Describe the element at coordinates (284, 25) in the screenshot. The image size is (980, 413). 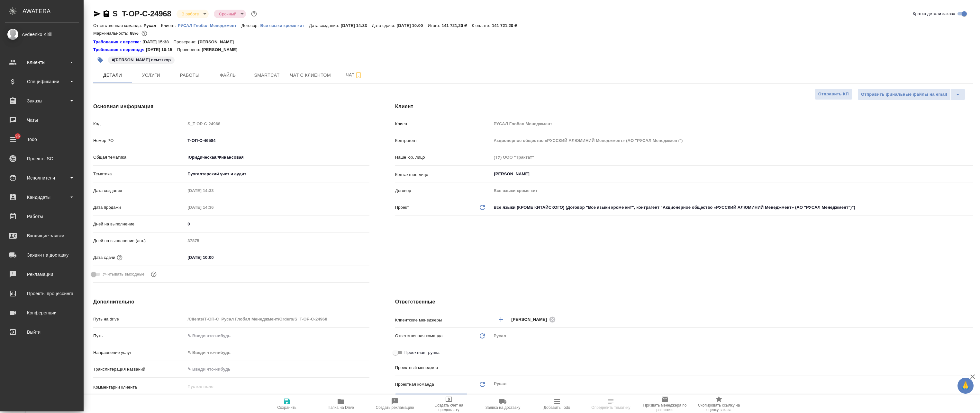
I see `a: Все языки кроме кит` at that location.